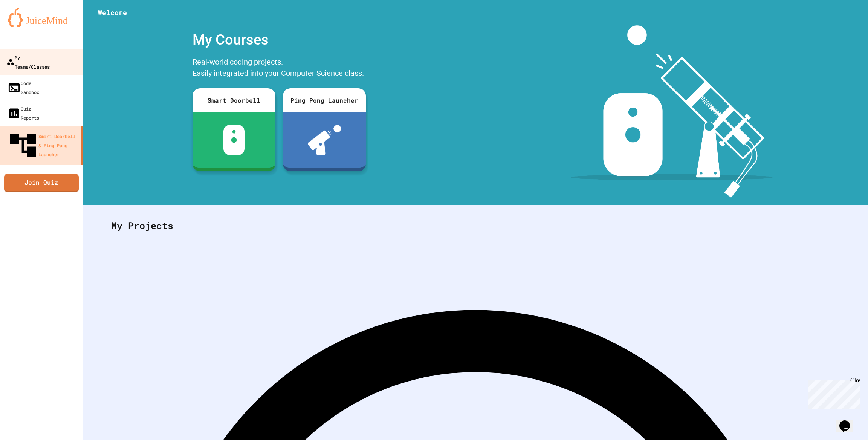 The height and width of the screenshot is (440, 868). Describe the element at coordinates (41, 183) in the screenshot. I see `a: Join Quiz` at that location.